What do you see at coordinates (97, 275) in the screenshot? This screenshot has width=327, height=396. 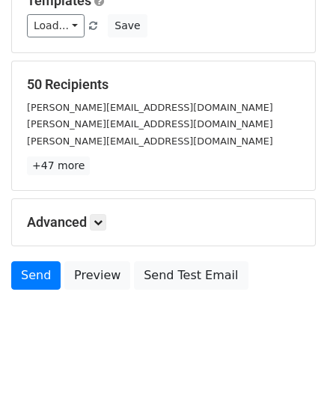 I see `a: Preview` at bounding box center [97, 275].